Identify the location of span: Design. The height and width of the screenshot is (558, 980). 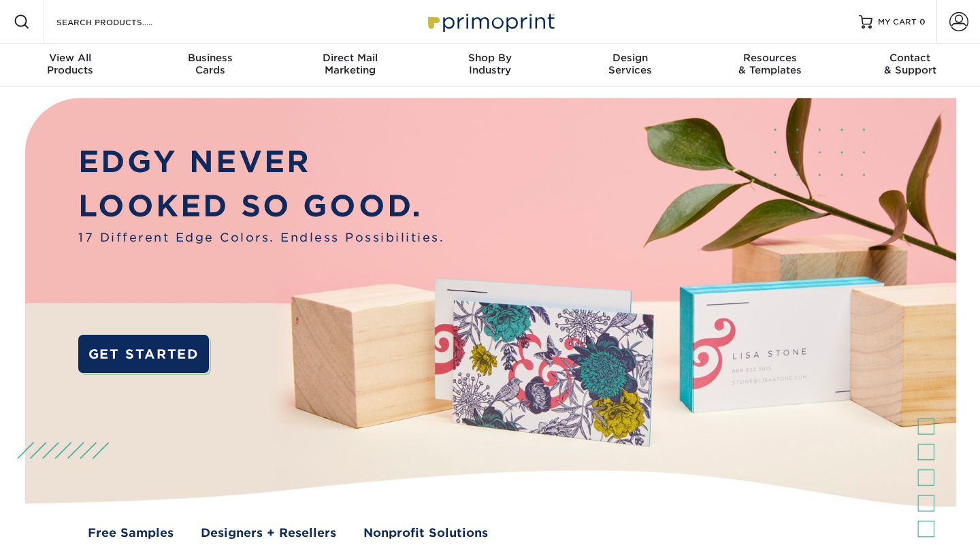
(630, 58).